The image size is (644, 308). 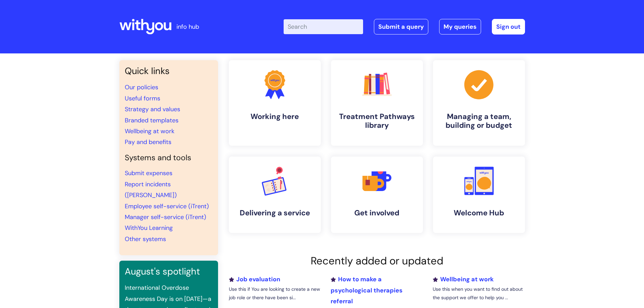 I want to click on a: Working here, so click(x=275, y=103).